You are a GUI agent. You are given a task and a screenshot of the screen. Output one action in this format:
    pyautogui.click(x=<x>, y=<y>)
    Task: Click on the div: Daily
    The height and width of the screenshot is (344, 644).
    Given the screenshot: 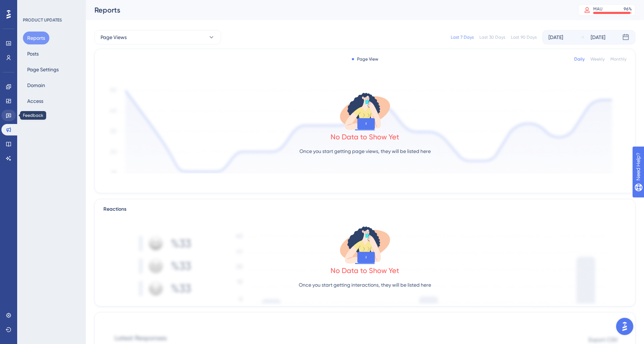 What is the action you would take?
    pyautogui.click(x=579, y=59)
    